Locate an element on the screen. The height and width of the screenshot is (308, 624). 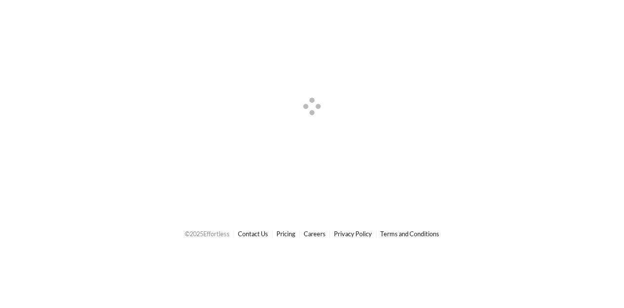
a: Pricing is located at coordinates (286, 234).